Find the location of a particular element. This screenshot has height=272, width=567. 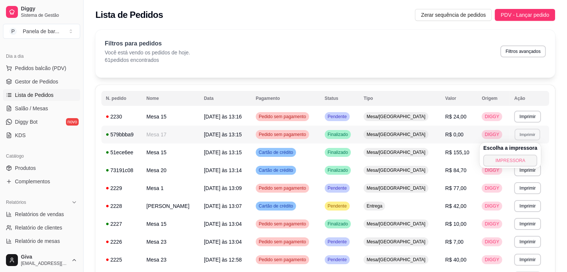

span: Complementos is located at coordinates (32, 182).